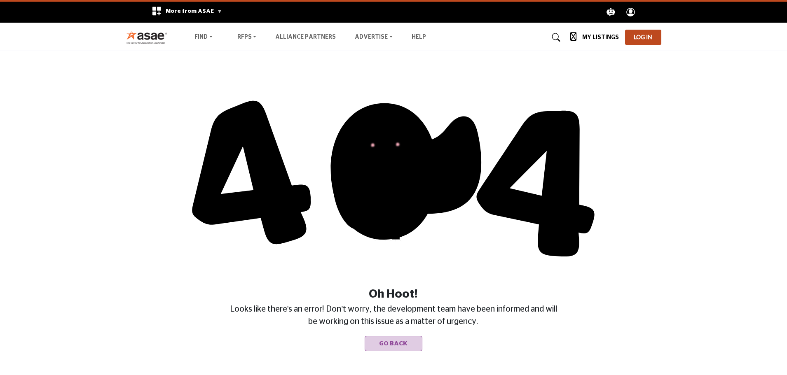 The height and width of the screenshot is (375, 787). What do you see at coordinates (643, 37) in the screenshot?
I see `button: Log In` at bounding box center [643, 37].